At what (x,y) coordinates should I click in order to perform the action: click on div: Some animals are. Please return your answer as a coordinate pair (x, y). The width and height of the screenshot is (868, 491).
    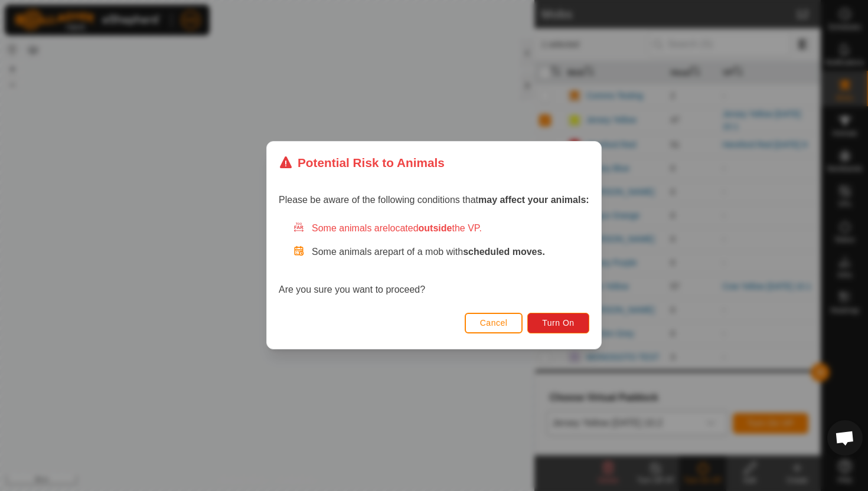
    Looking at the image, I should click on (441, 229).